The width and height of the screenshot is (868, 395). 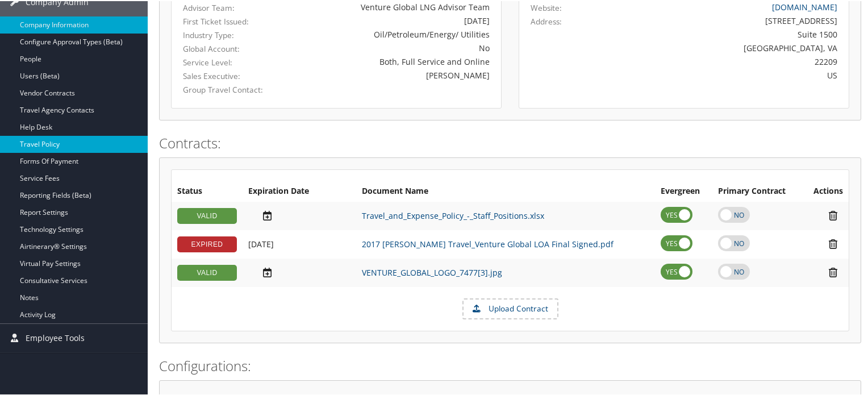 What do you see at coordinates (207, 190) in the screenshot?
I see `th: Status` at bounding box center [207, 190].